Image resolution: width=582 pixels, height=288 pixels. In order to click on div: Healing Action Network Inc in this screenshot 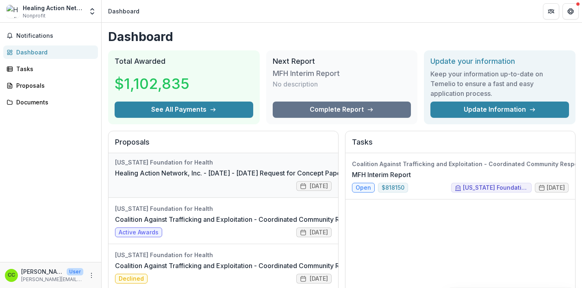, I will do `click(53, 8)`.